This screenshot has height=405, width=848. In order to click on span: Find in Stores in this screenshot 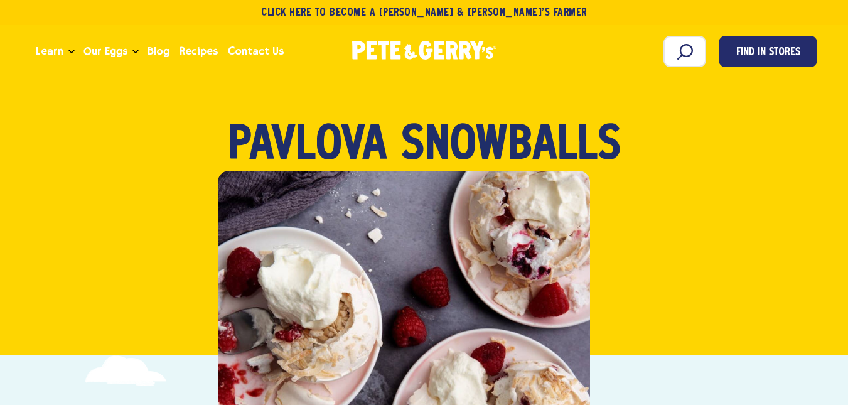, I will do `click(768, 53)`.